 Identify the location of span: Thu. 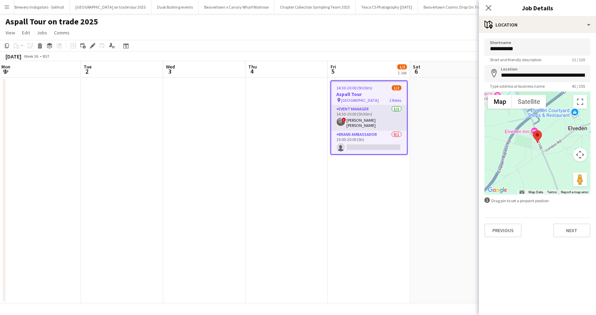
(252, 67).